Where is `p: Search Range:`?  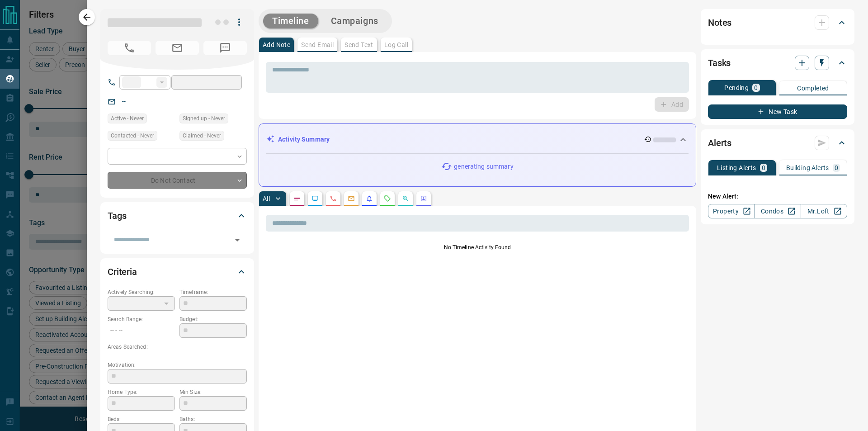 p: Search Range: is located at coordinates (141, 319).